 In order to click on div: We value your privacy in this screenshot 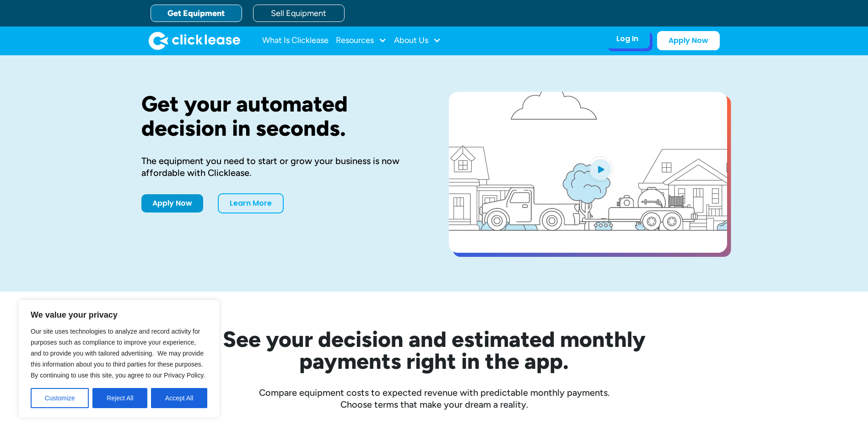, I will do `click(119, 359)`.